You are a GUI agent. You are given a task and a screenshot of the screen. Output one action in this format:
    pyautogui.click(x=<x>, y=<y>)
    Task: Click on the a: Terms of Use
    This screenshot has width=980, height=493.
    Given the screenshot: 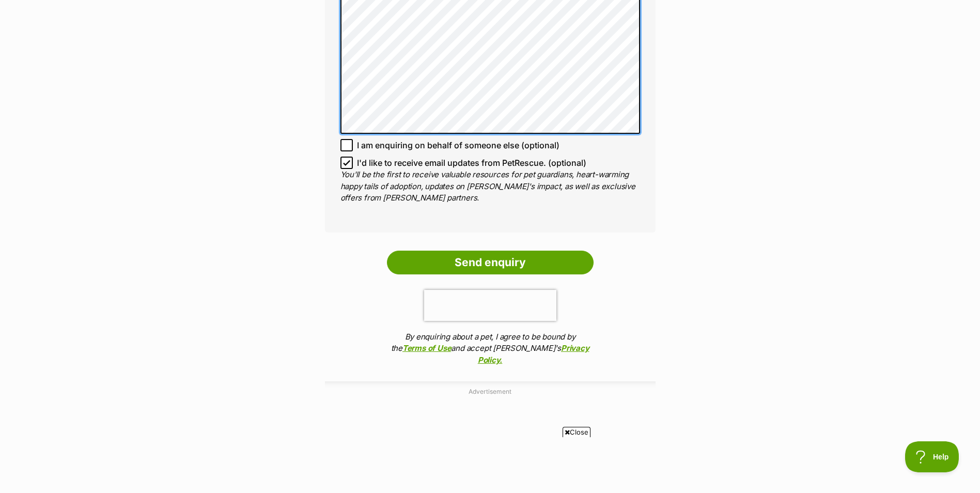 What is the action you would take?
    pyautogui.click(x=426, y=348)
    